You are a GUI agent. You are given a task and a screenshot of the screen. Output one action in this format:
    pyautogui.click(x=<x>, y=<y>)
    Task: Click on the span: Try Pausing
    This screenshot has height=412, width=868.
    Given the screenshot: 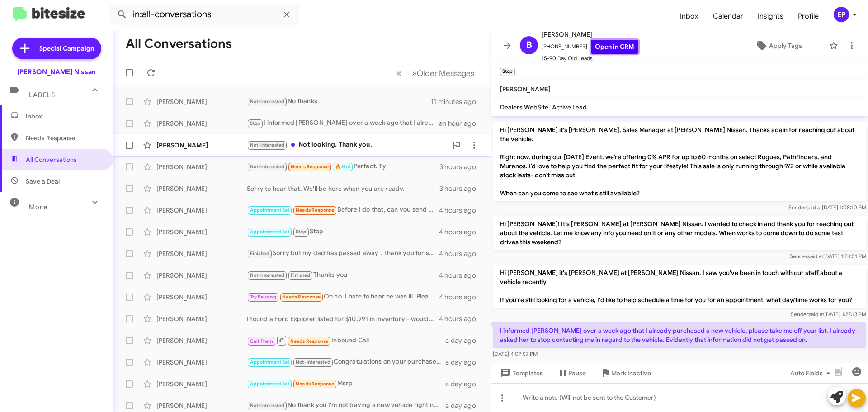 What is the action you would take?
    pyautogui.click(x=263, y=297)
    